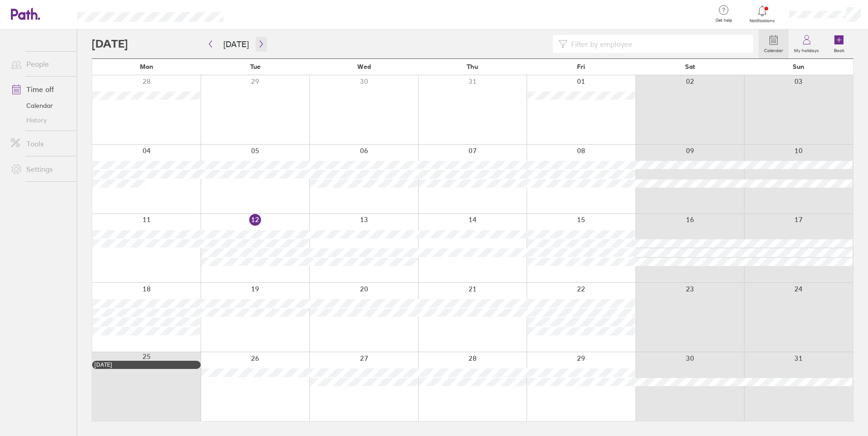  Describe the element at coordinates (798, 67) in the screenshot. I see `span: Sun` at that location.